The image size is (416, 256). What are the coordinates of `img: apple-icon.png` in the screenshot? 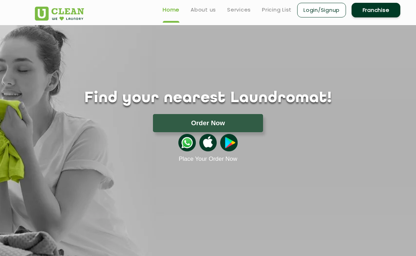 It's located at (208, 143).